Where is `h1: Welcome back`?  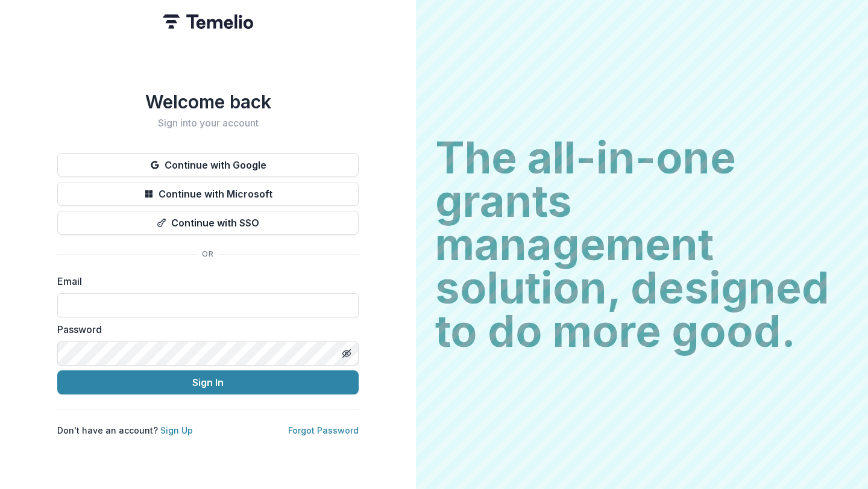 h1: Welcome back is located at coordinates (208, 102).